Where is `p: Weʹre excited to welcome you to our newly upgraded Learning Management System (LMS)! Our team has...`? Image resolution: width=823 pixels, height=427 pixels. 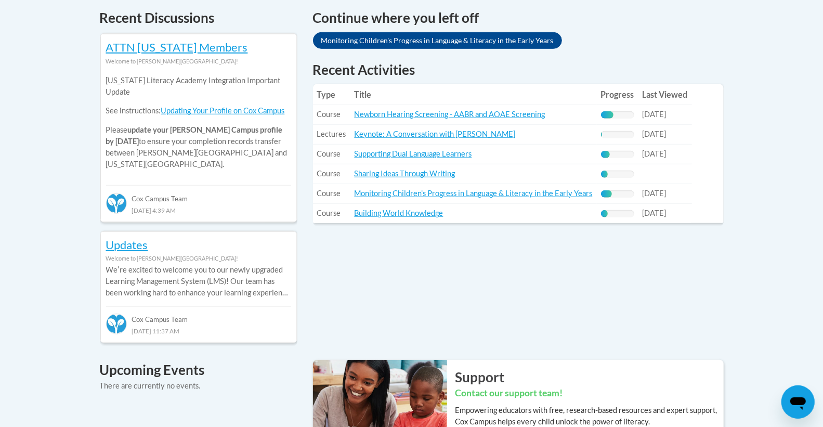
p: Weʹre excited to welcome you to our newly upgraded Learning Management System (LMS)! Our team has... is located at coordinates (199, 281).